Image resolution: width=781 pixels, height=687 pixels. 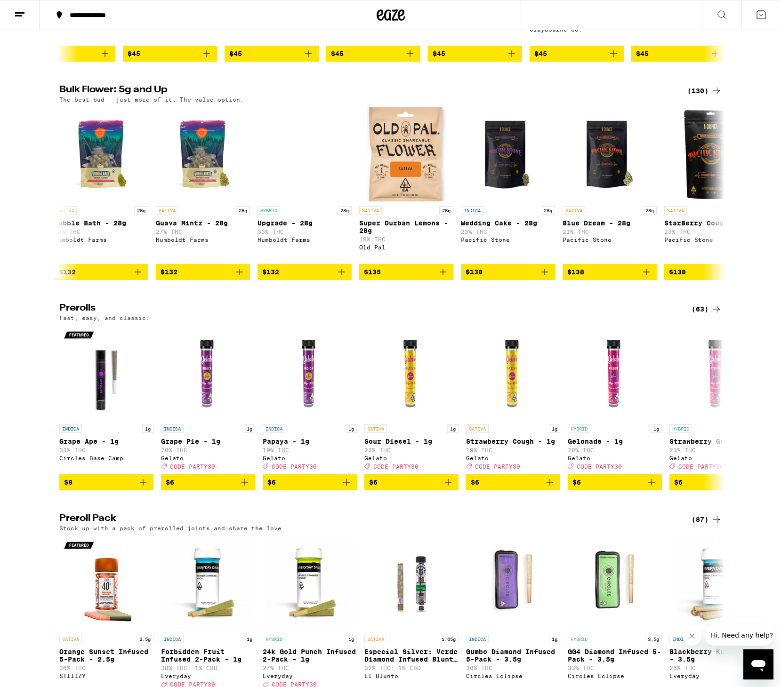 What do you see at coordinates (711, 185) in the screenshot?
I see `a: Open page for StarBerry Cough - 28g from Pacific Stone` at bounding box center [711, 185].